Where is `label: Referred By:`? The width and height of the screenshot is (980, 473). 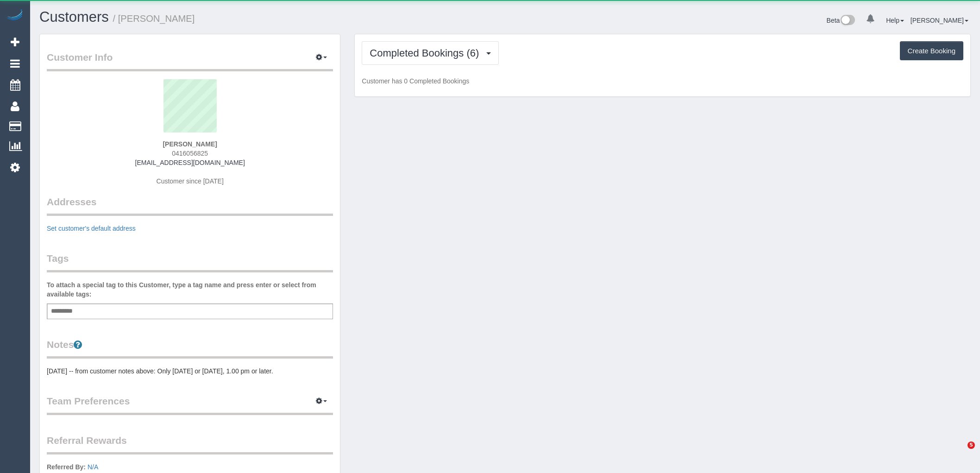 label: Referred By: is located at coordinates (66, 467).